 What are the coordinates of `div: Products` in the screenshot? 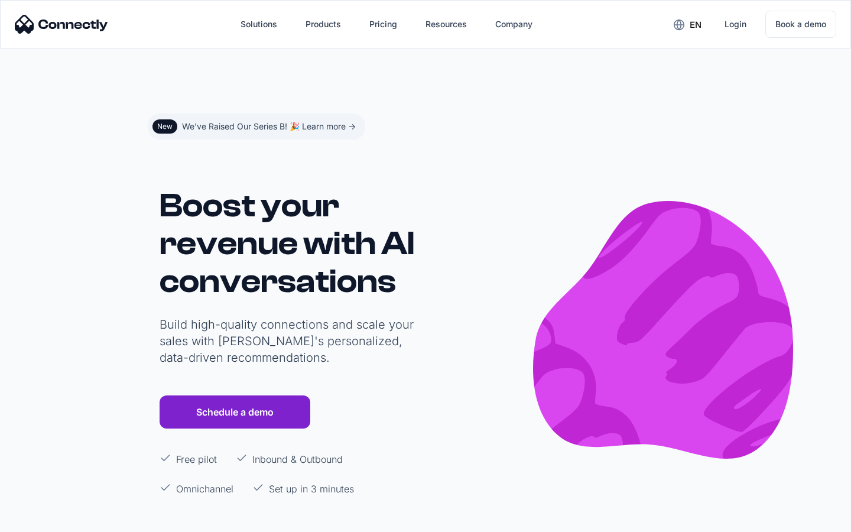 It's located at (323, 24).